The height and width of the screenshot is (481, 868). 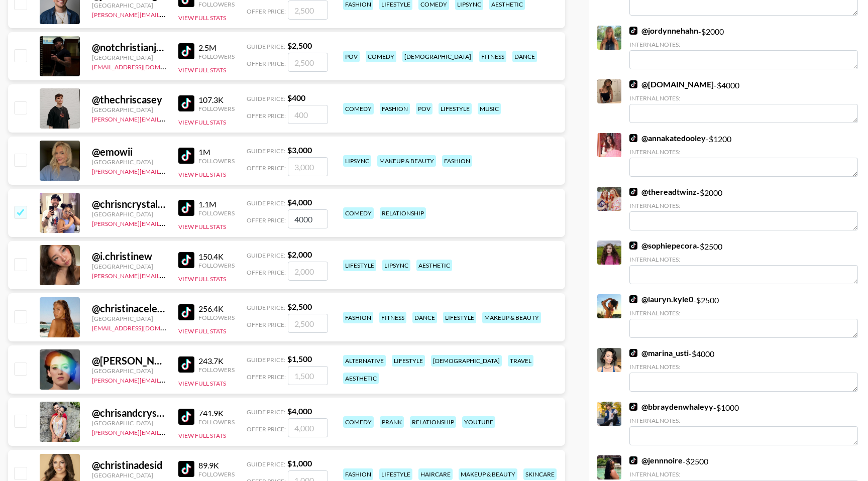 I want to click on div: prank, so click(x=392, y=422).